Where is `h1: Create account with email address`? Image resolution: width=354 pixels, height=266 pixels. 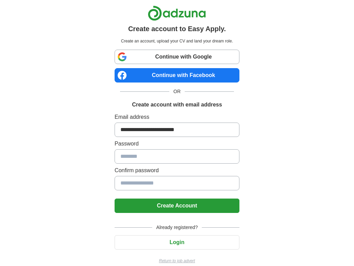
h1: Create account with email address is located at coordinates (177, 105).